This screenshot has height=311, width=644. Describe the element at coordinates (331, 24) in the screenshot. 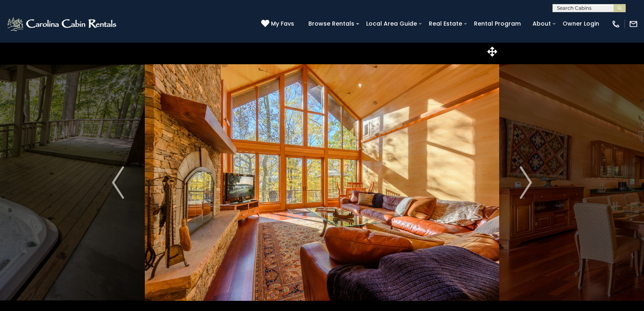

I see `a: Browse Rentals` at that location.